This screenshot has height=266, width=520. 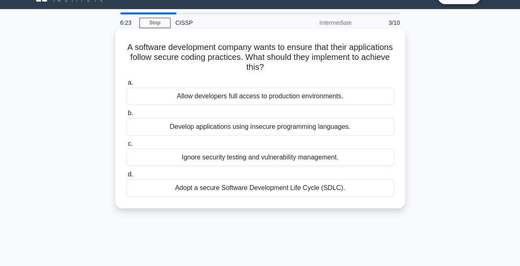 What do you see at coordinates (227, 23) in the screenshot?
I see `div: CISSP` at bounding box center [227, 23].